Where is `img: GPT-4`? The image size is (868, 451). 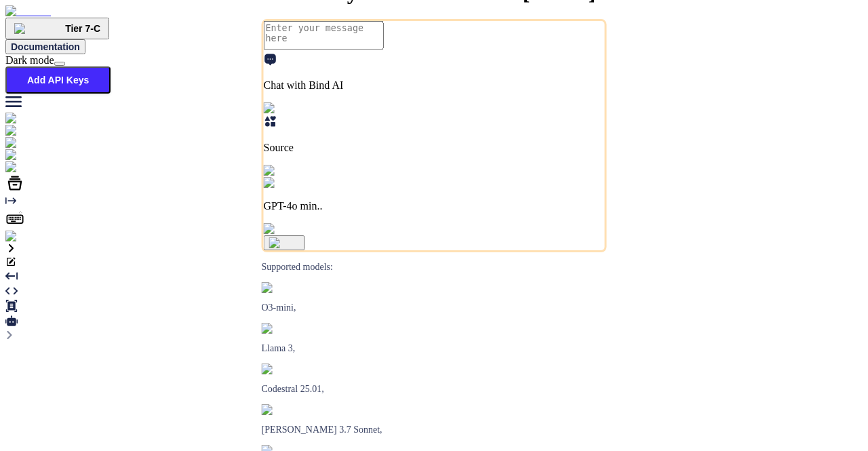 img: GPT-4 is located at coordinates (279, 287).